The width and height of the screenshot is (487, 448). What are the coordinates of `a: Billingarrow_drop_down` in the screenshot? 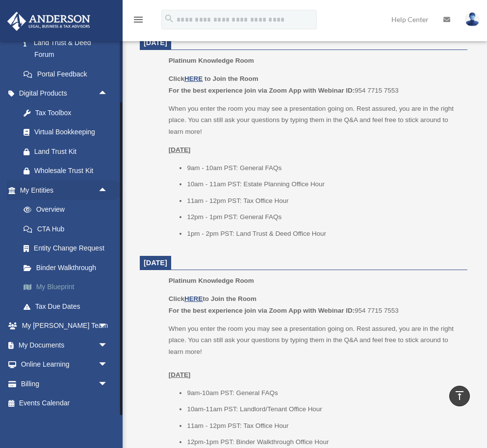 It's located at (65, 384).